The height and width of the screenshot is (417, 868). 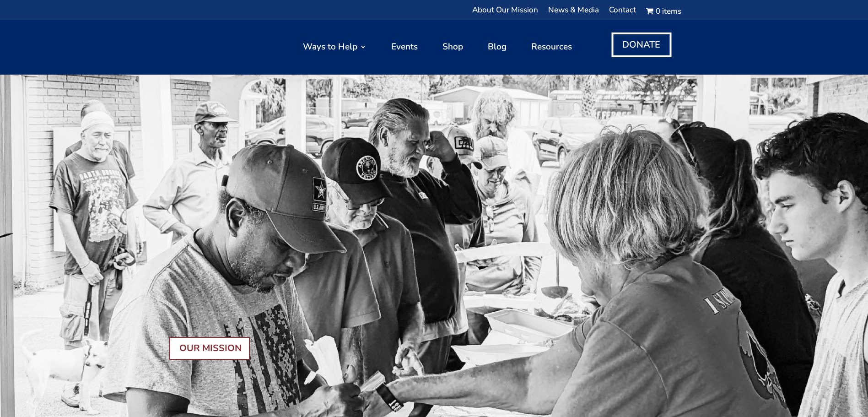 What do you see at coordinates (334, 47) in the screenshot?
I see `a: Ways to Help` at bounding box center [334, 47].